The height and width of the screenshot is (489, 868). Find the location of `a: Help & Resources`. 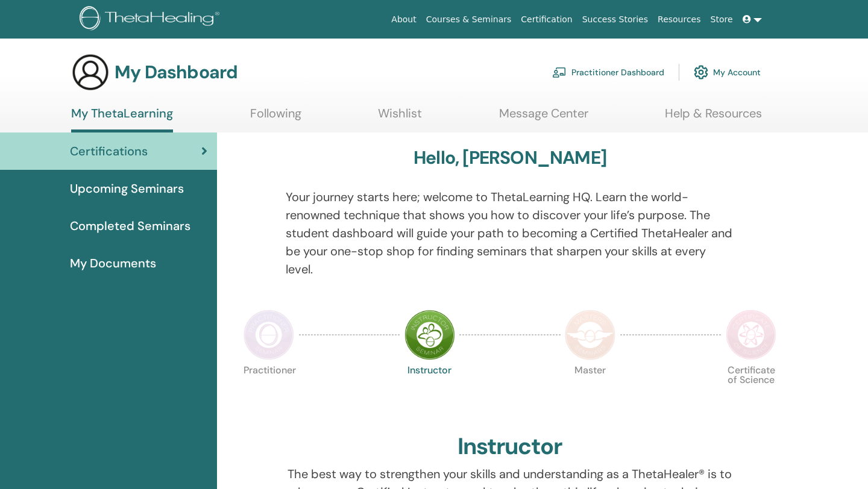

a: Help & Resources is located at coordinates (713, 118).